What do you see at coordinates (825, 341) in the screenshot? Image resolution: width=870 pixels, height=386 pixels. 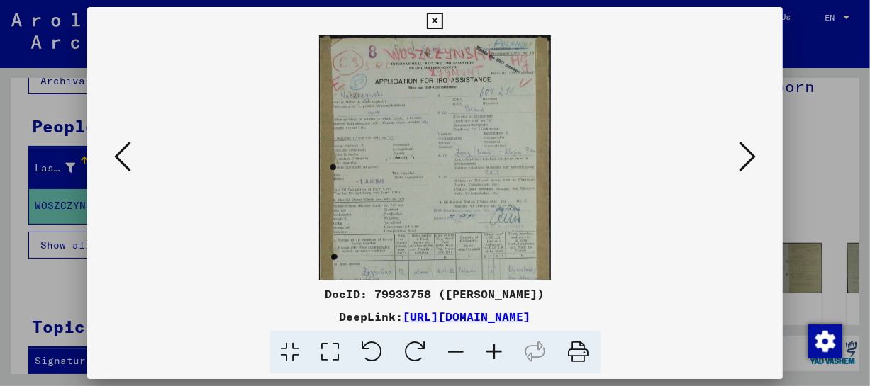 I see `div: Change consent` at bounding box center [825, 341].